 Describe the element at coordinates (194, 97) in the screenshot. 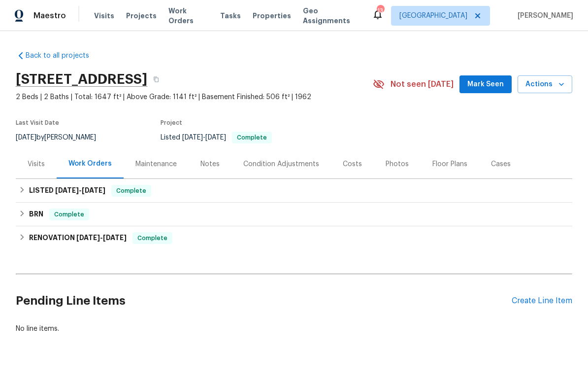

I see `span: 2 Beds | 2 Baths | Total: 1647 ft² | Above Grade: 1141 ft² | Basement Finished: 506 ft² | 1962` at that location.